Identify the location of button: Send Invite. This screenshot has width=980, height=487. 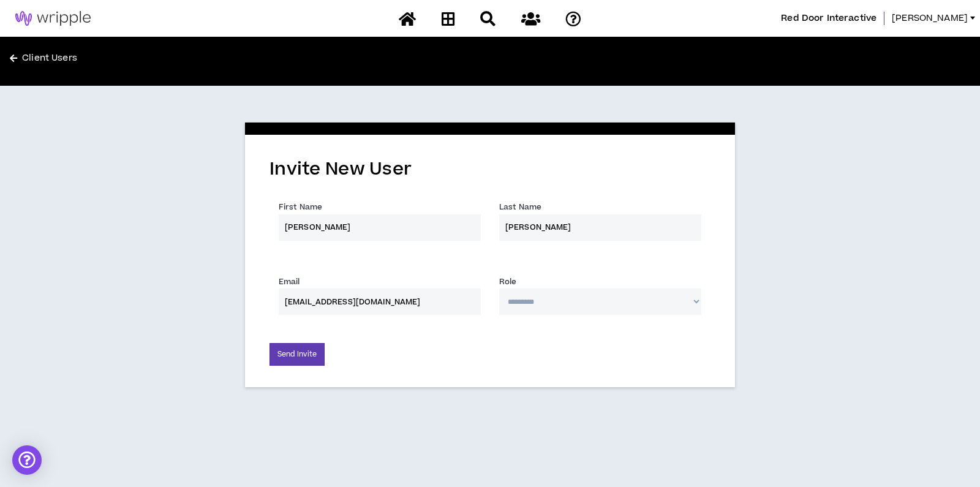
(297, 354).